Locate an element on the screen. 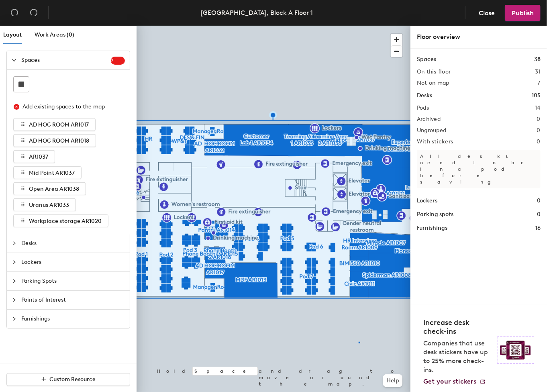 The height and width of the screenshot is (392, 547). span: Points of Interest is located at coordinates (73, 300).